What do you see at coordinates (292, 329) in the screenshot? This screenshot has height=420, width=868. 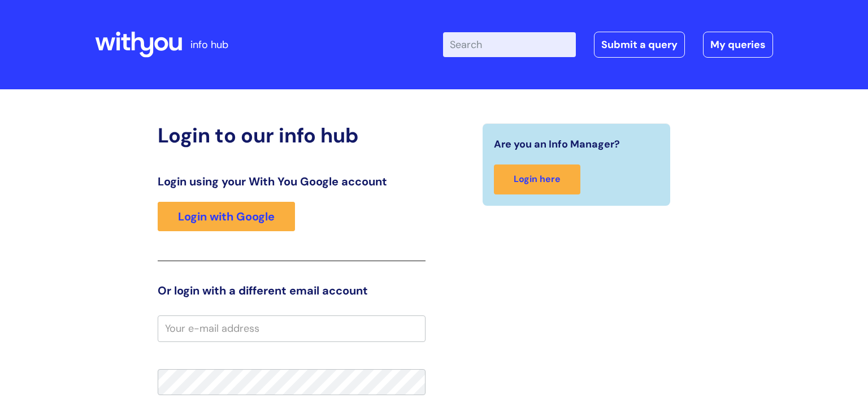 I see `input: Your e-mail address` at bounding box center [292, 329].